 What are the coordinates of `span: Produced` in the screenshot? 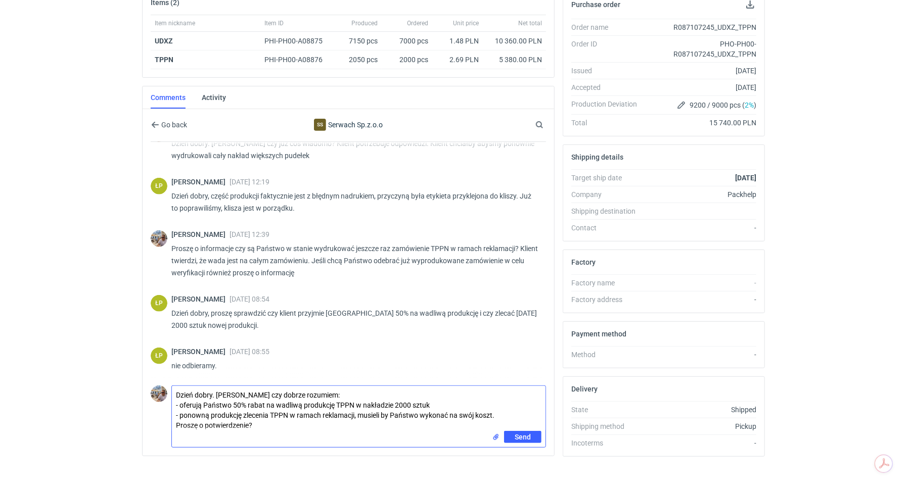 It's located at (365, 23).